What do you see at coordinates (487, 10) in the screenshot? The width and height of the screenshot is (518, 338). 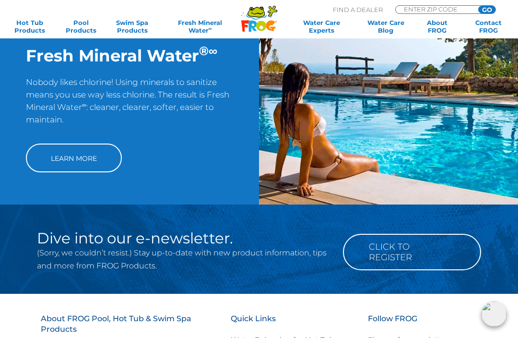 I see `input: GO` at bounding box center [487, 10].